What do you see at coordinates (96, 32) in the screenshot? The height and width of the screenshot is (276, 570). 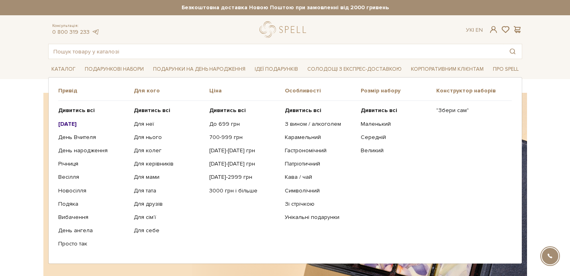 I see `a: telegram` at bounding box center [96, 32].